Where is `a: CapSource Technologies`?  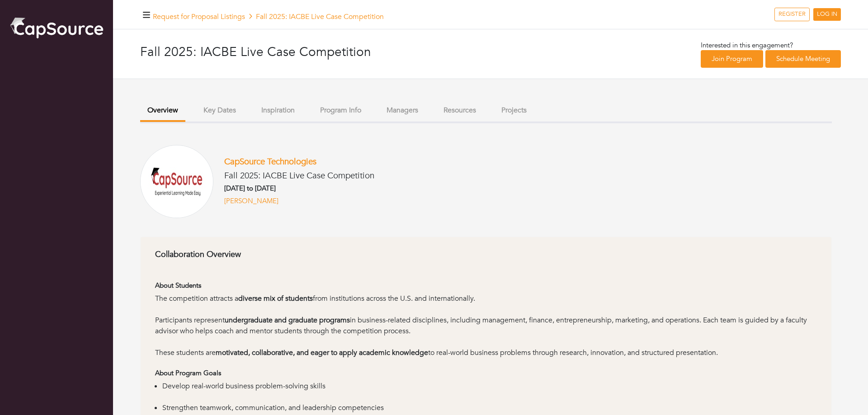 a: CapSource Technologies is located at coordinates (271, 162).